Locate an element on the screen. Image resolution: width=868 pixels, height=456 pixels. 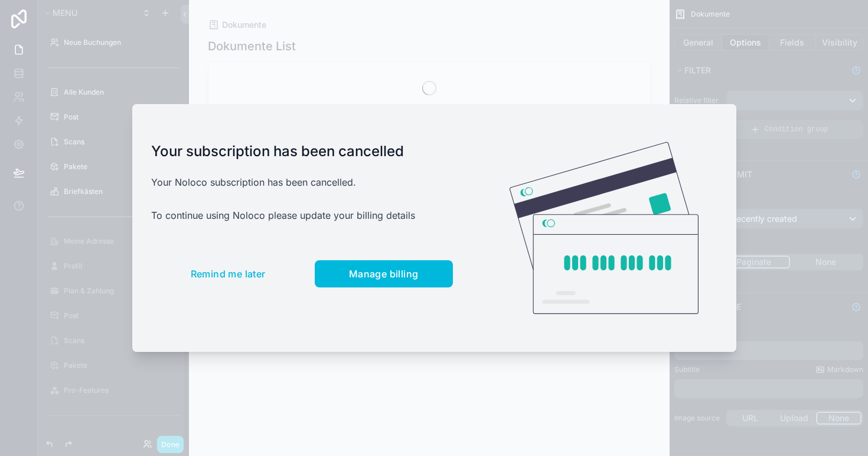
p: To continue using Noloco please update your billing details is located at coordinates (302, 215).